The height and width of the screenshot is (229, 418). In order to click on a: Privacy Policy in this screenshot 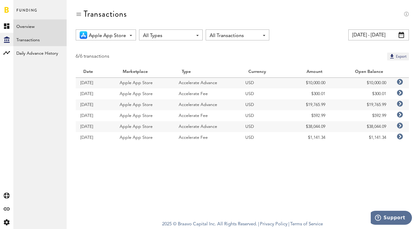, I will do `click(274, 224)`.